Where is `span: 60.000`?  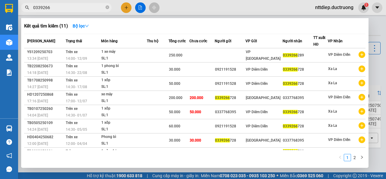
span: 60.000 is located at coordinates (175, 126).